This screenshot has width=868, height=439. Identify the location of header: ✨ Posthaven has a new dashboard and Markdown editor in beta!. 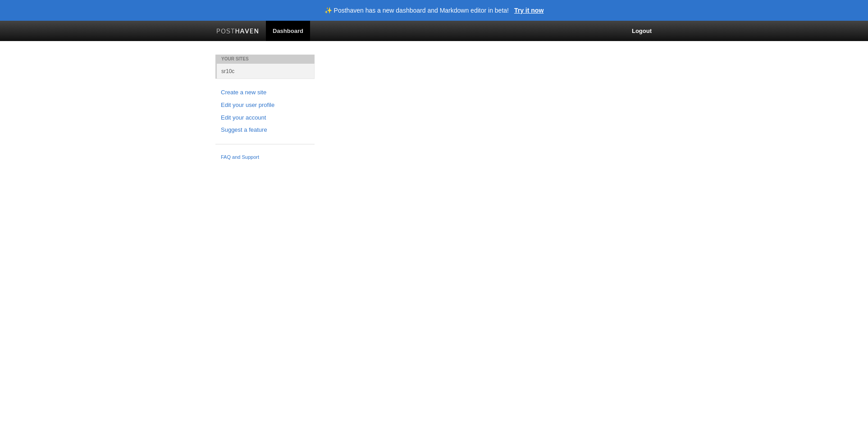
(416, 10).